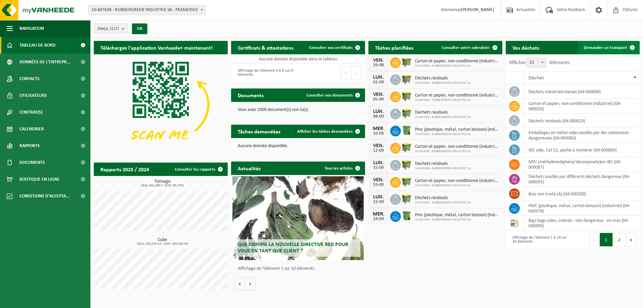  Describe the element at coordinates (161, 105) in the screenshot. I see `img: Download de VHEPlus App` at that location.